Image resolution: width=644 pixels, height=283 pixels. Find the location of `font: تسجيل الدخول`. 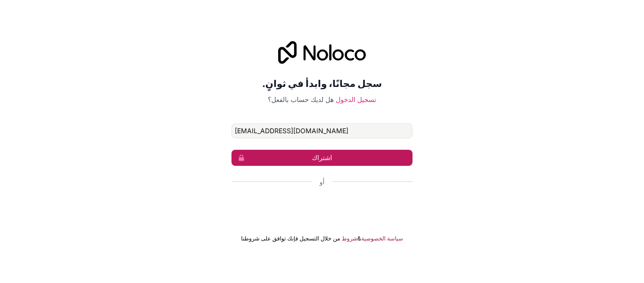

font: تسجيل الدخول is located at coordinates (356, 99).